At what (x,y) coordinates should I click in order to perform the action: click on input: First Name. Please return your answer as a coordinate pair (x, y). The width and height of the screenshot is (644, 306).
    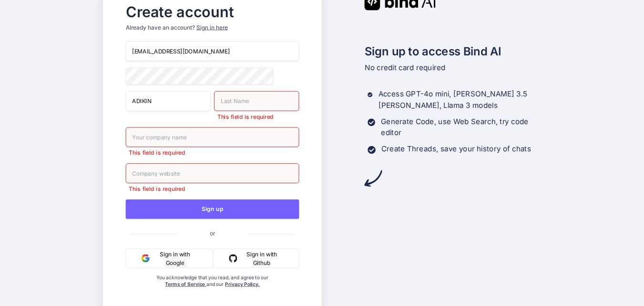
    Looking at the image, I should click on (169, 101).